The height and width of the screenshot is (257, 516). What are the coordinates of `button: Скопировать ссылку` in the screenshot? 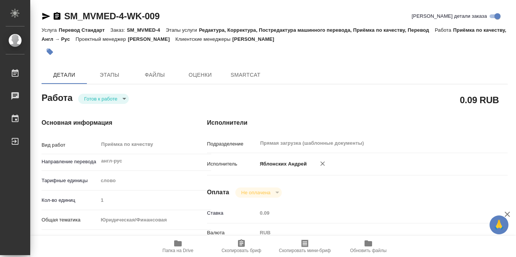 It's located at (57, 16).